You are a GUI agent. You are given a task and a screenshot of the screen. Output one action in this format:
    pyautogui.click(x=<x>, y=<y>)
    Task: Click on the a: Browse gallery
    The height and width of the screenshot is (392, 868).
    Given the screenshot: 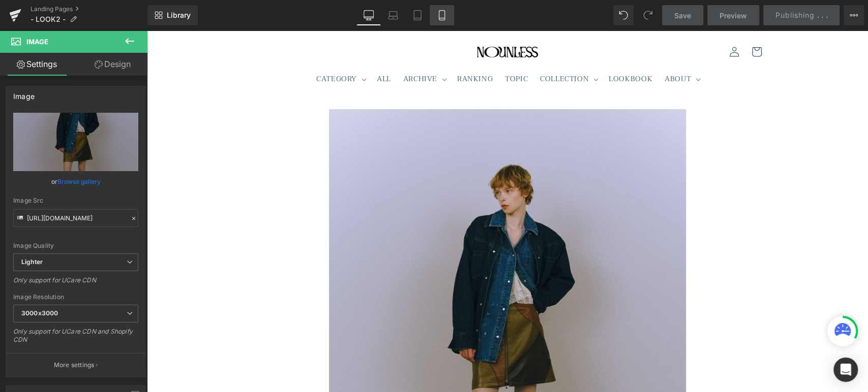 What is the action you would take?
    pyautogui.click(x=79, y=181)
    